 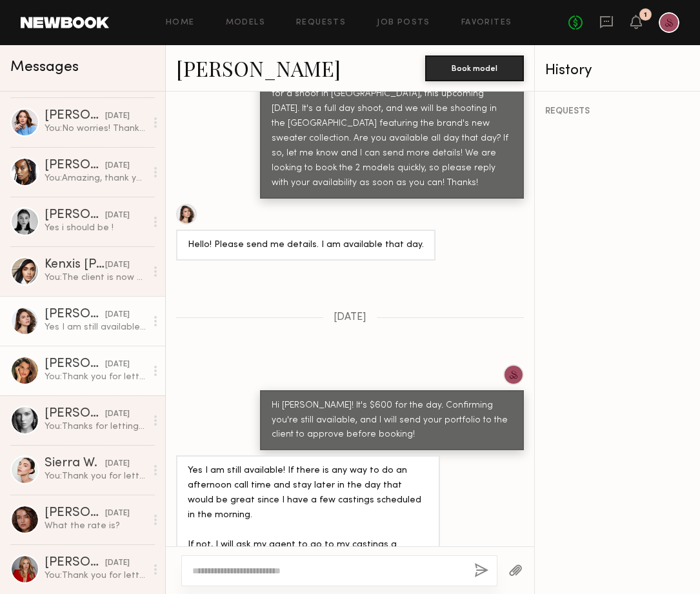 I want to click on div: You: Thank you for letting us know!!, so click(x=95, y=576).